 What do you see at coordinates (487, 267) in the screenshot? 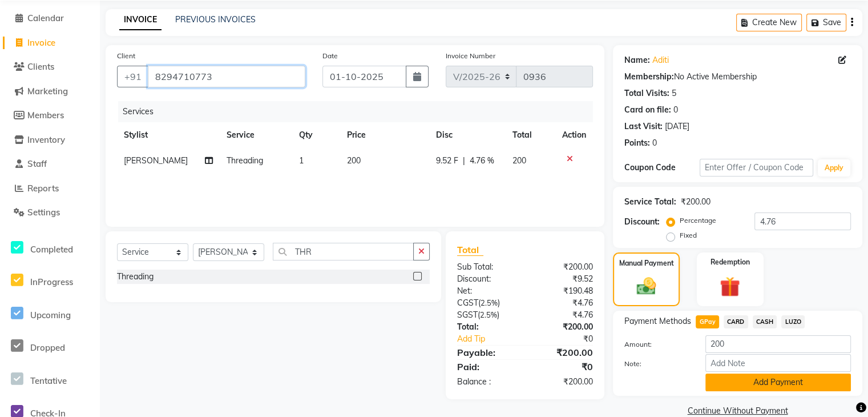
I see `div: Sub Total:` at bounding box center [487, 267].